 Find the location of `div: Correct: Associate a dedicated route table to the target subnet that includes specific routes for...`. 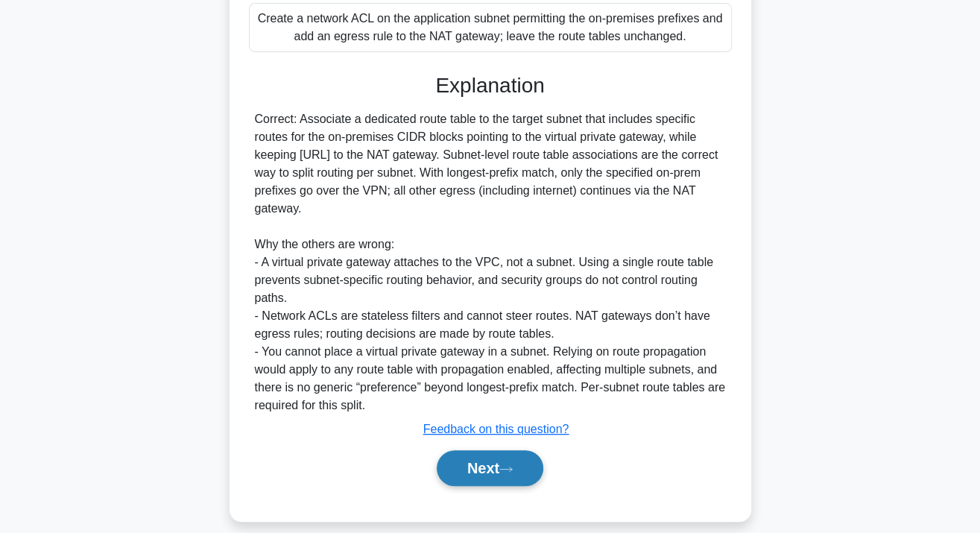

div: Correct: Associate a dedicated route table to the target subnet that includes specific routes for... is located at coordinates (491, 262).